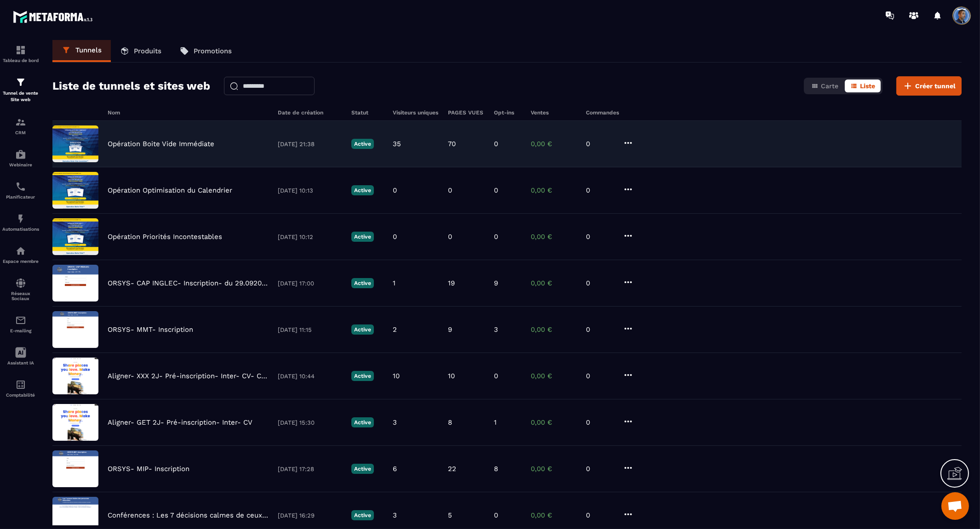 This screenshot has height=529, width=980. What do you see at coordinates (21, 97) in the screenshot?
I see `p: Tunnel de vente Site web` at bounding box center [21, 97].